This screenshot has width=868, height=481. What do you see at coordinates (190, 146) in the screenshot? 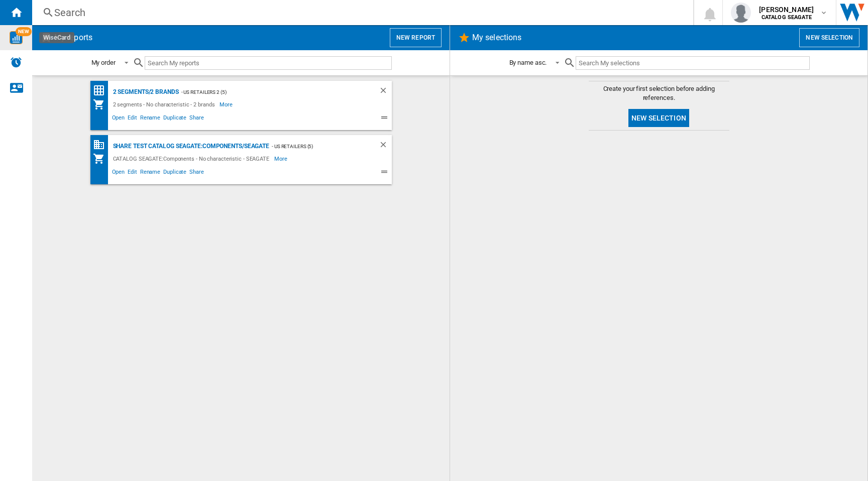
I see `div: Share test CATALOG SEAGATE:Components/SEAGATE` at bounding box center [190, 146].